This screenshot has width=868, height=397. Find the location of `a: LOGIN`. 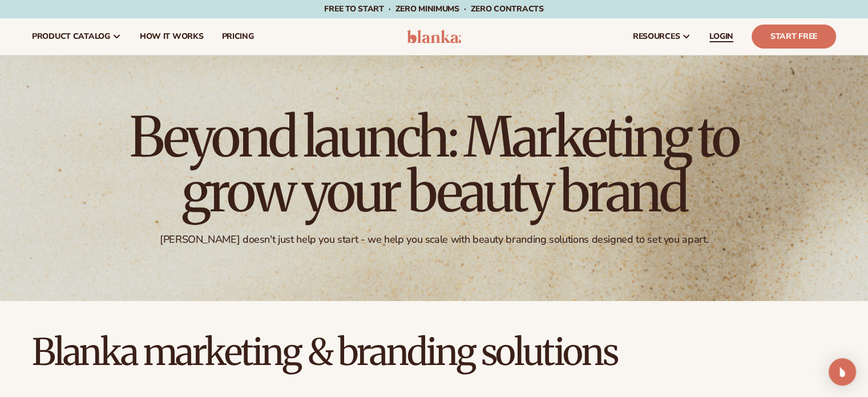

a: LOGIN is located at coordinates (722, 36).